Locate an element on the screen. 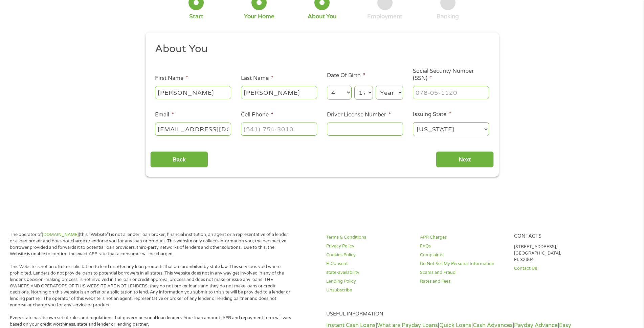  label: Date Of Birth is located at coordinates (346, 76).